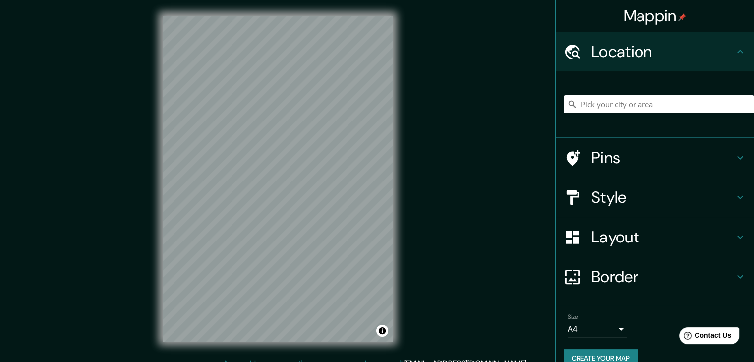 Image resolution: width=754 pixels, height=362 pixels. What do you see at coordinates (655, 158) in the screenshot?
I see `div: Pins` at bounding box center [655, 158].